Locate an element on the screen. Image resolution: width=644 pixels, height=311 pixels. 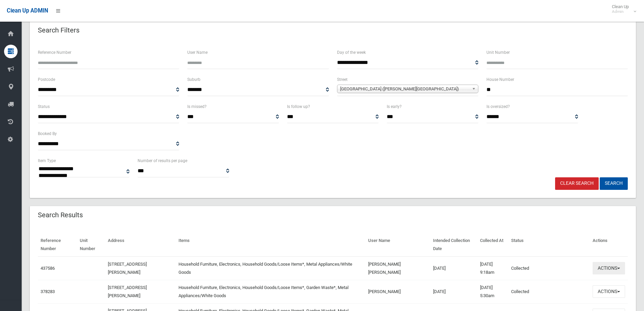
label: Unit Number is located at coordinates (498, 53).